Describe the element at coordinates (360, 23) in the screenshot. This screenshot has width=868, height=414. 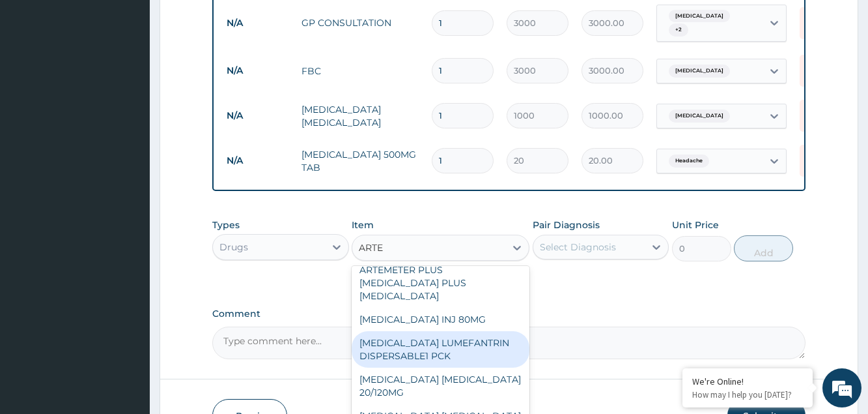
I see `td: GP CONSULTATION` at that location.